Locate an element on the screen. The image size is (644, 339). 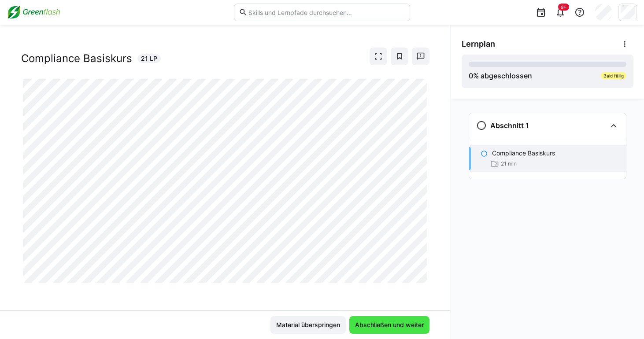
h2: Compliance Basiskurs is located at coordinates (77, 59).